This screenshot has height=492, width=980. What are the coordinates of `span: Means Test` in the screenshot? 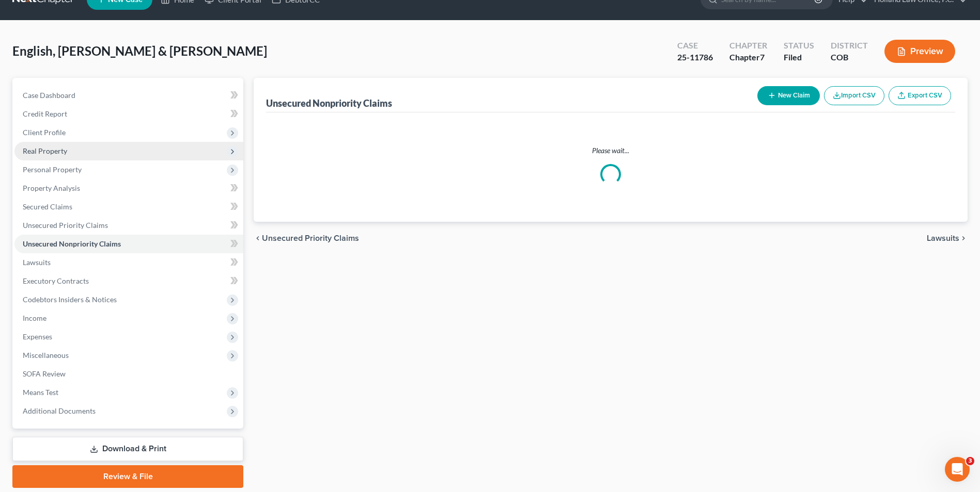 It's located at (40, 393).